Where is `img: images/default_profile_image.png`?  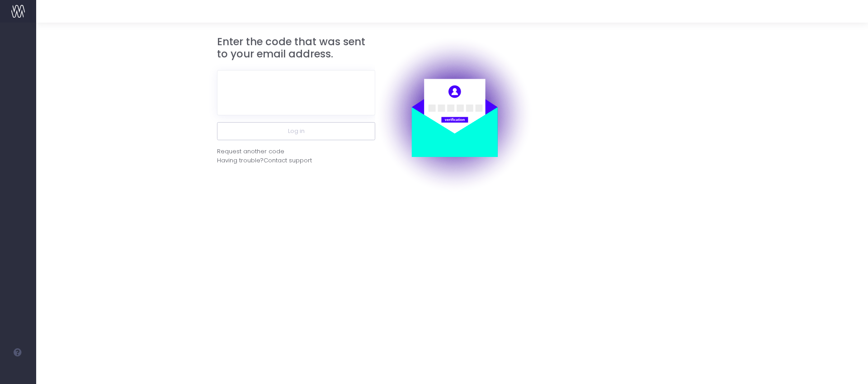 img: images/default_profile_image.png is located at coordinates (18, 373).